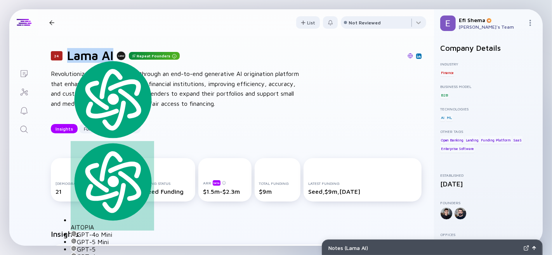  Describe the element at coordinates (491, 20) in the screenshot. I see `div: Efi Shema` at that location.